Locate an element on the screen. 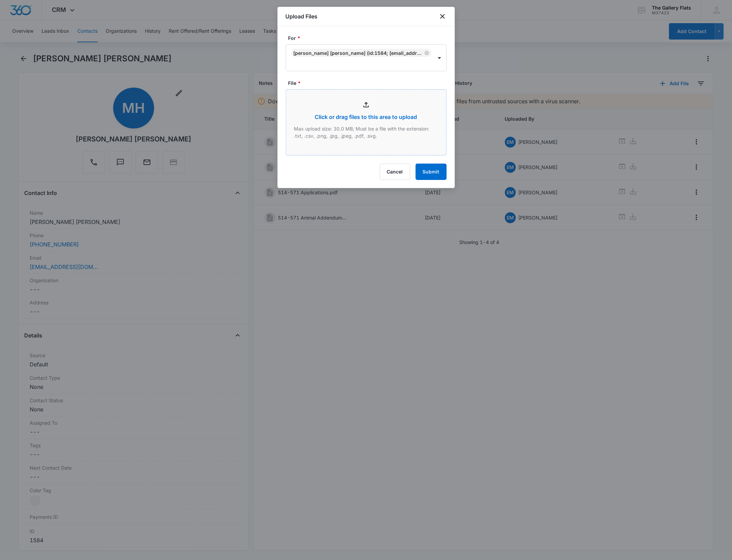 Image resolution: width=732 pixels, height=560 pixels. button: Cancel is located at coordinates (395, 172).